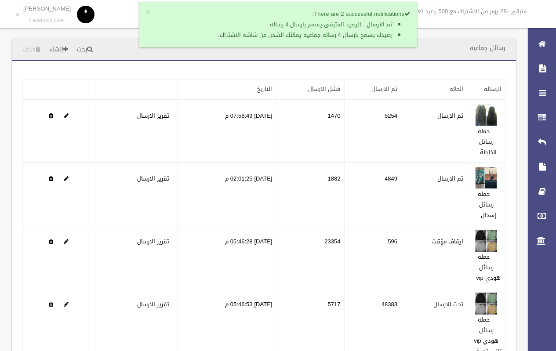 The image size is (556, 351). Describe the element at coordinates (449, 305) in the screenshot. I see `label: تحت الارسال` at that location.